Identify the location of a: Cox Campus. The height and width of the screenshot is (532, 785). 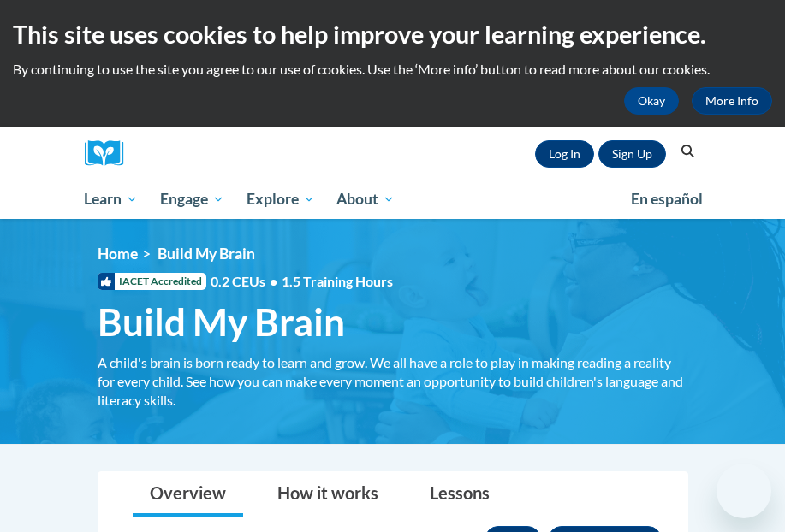
(111, 153).